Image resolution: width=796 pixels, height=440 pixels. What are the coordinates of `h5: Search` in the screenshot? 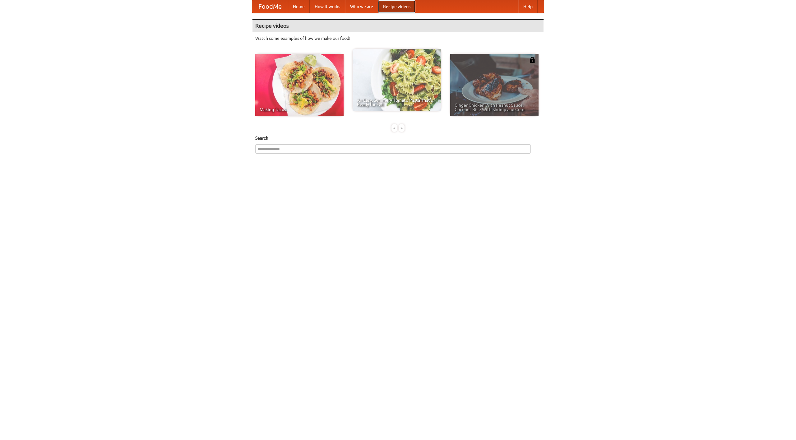 It's located at (398, 138).